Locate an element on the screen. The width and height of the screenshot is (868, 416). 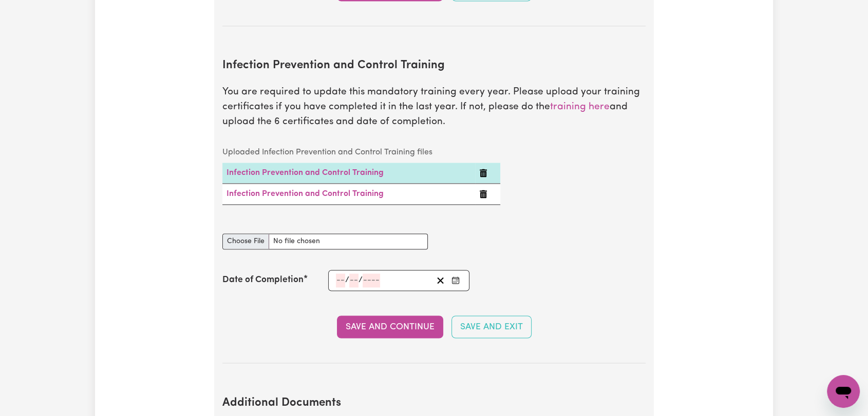
caption: Uploaded Infection Prevention and Control Training files is located at coordinates (361, 152).